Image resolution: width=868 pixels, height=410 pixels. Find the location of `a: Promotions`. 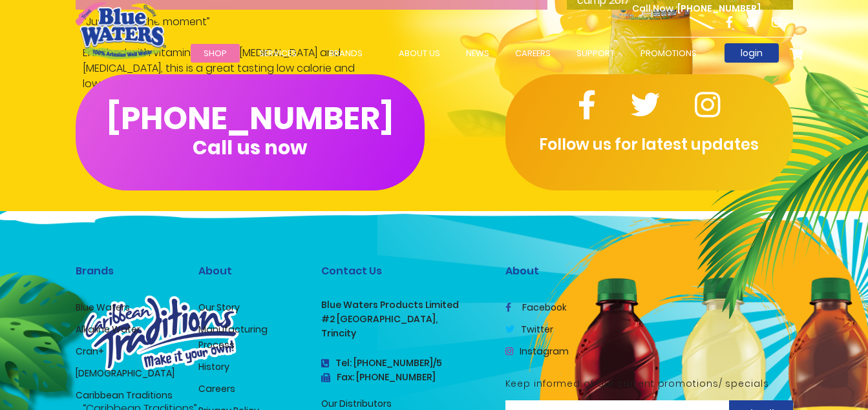

a: Promotions is located at coordinates (669, 53).